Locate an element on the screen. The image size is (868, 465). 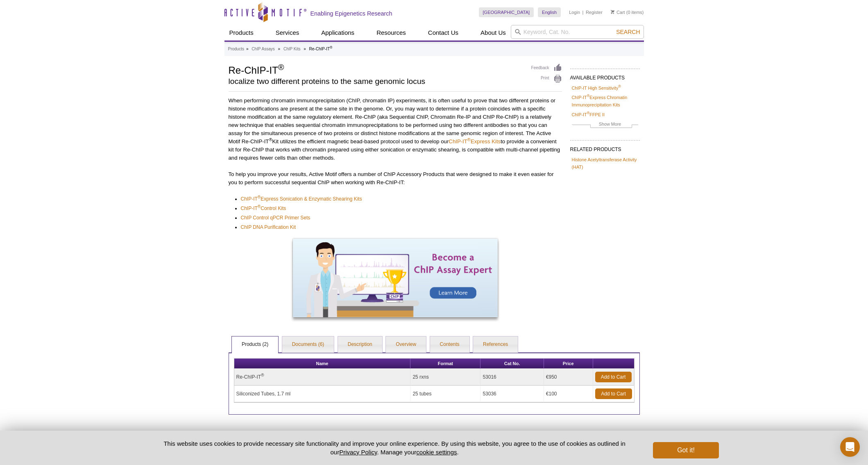
button: Got it! is located at coordinates (686, 450).